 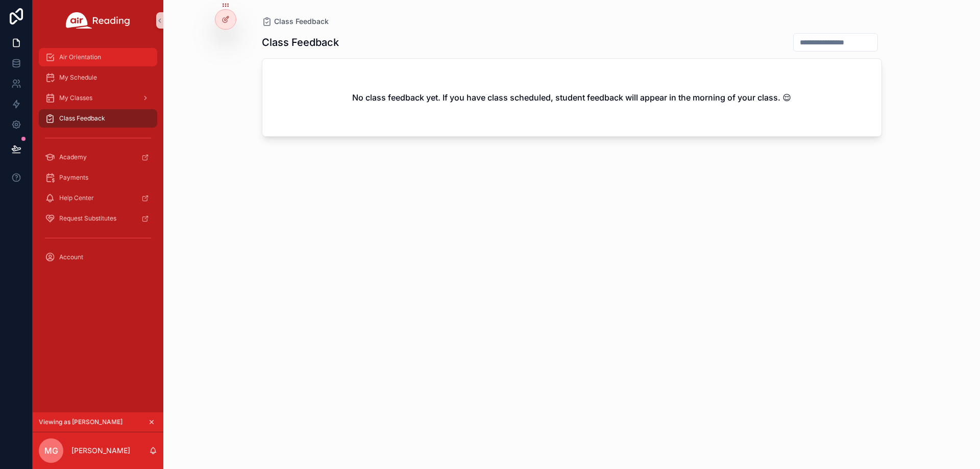 I want to click on h2: No class feedback yet. If you have class scheduled, student feedback will appear in the morning o..., so click(x=571, y=97).